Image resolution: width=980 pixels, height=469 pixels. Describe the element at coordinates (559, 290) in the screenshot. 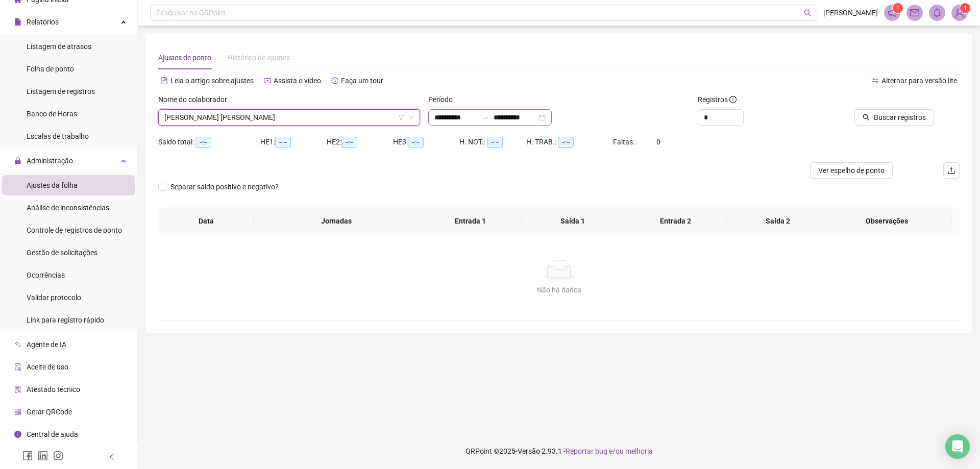

I see `div: Não há dados` at that location.